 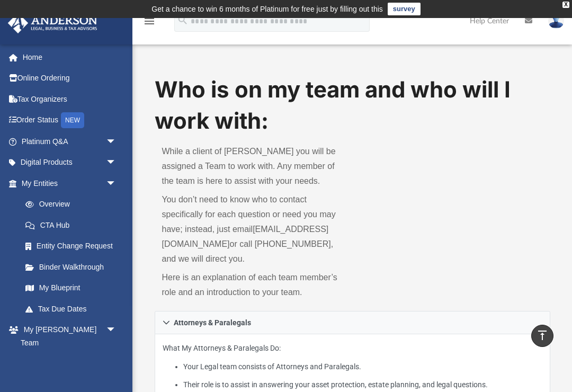 I want to click on a: Tax Due Dates, so click(x=73, y=309).